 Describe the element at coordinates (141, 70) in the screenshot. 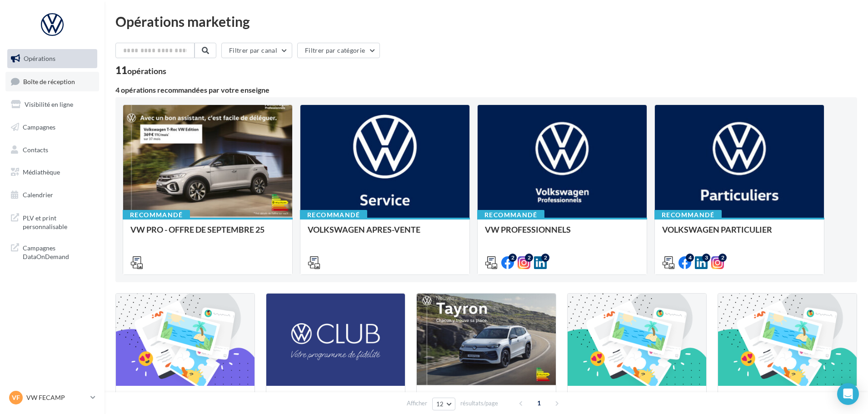

I see `div: 11` at that location.